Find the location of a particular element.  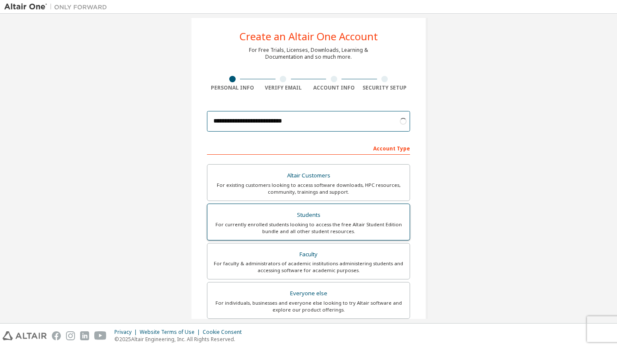

div: Website Terms of Use is located at coordinates (171, 332).